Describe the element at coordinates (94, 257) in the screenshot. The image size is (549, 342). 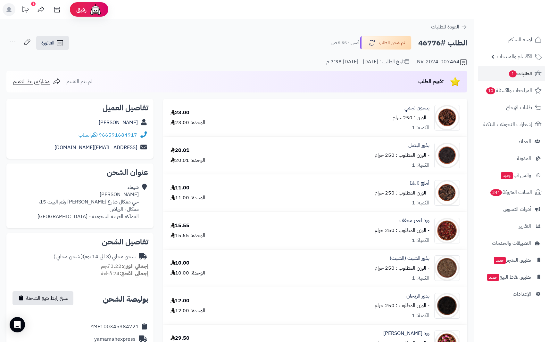
I see `div: شحن مجاني (3 الى 14 يوم)` at that location.